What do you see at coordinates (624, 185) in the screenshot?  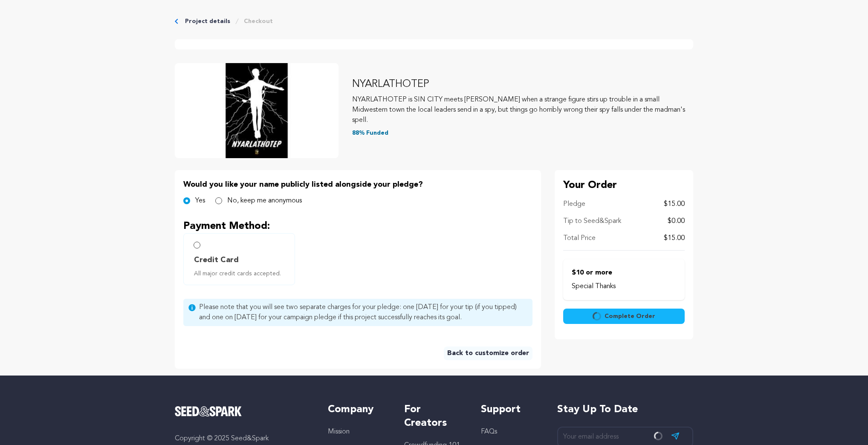 I see `p: Your Order` at bounding box center [624, 185].